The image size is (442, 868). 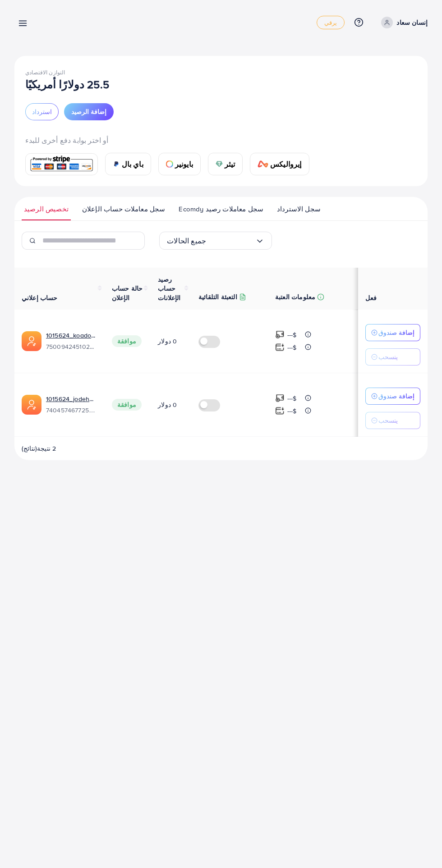 What do you see at coordinates (279, 164) in the screenshot?
I see `a: بطاقةإيرواليكس` at bounding box center [279, 164].